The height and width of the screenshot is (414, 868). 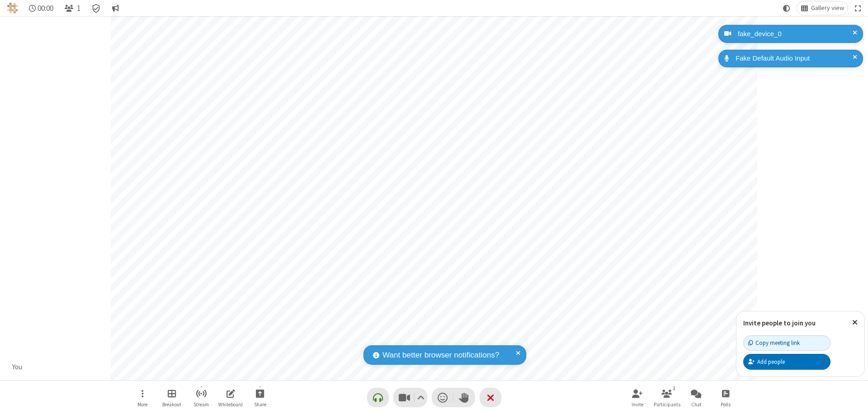 I want to click on span: Want better browser notifications?, so click(x=441, y=355).